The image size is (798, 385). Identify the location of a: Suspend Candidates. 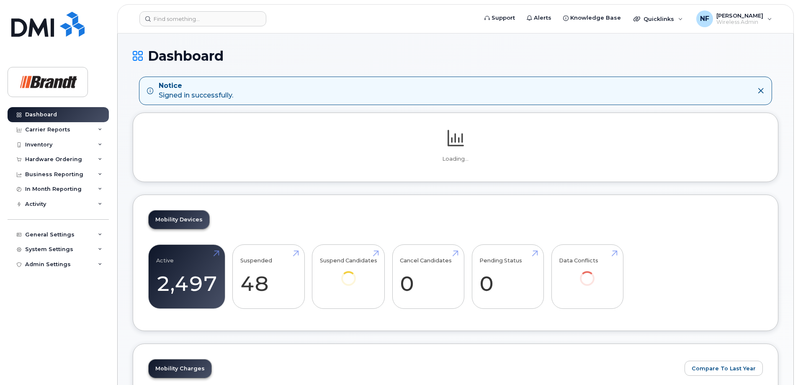
(348, 273).